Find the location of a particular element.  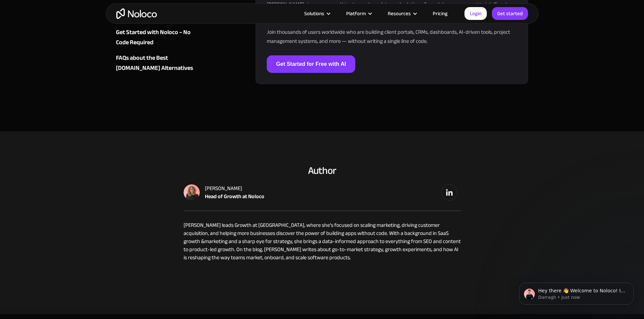

h3: Author is located at coordinates (322, 171).